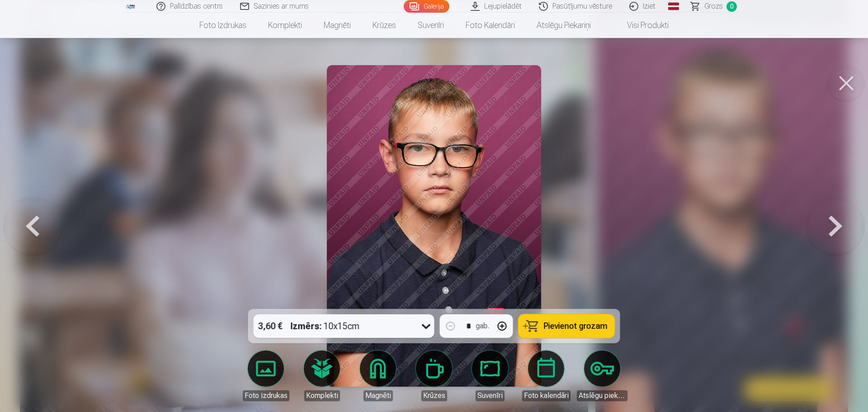 The width and height of the screenshot is (868, 412). What do you see at coordinates (266, 396) in the screenshot?
I see `div: Foto izdrukas` at bounding box center [266, 396].